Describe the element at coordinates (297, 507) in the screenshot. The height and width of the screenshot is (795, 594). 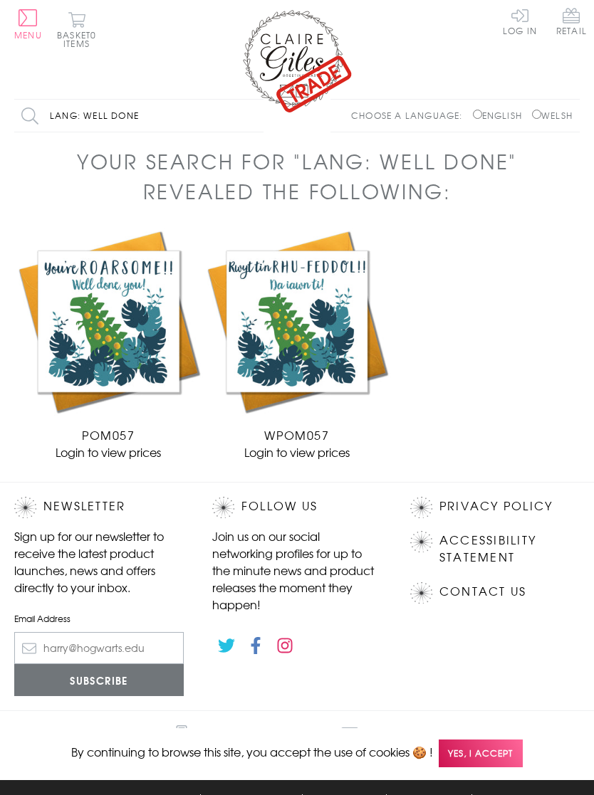
I see `h2: Follow Us` at that location.